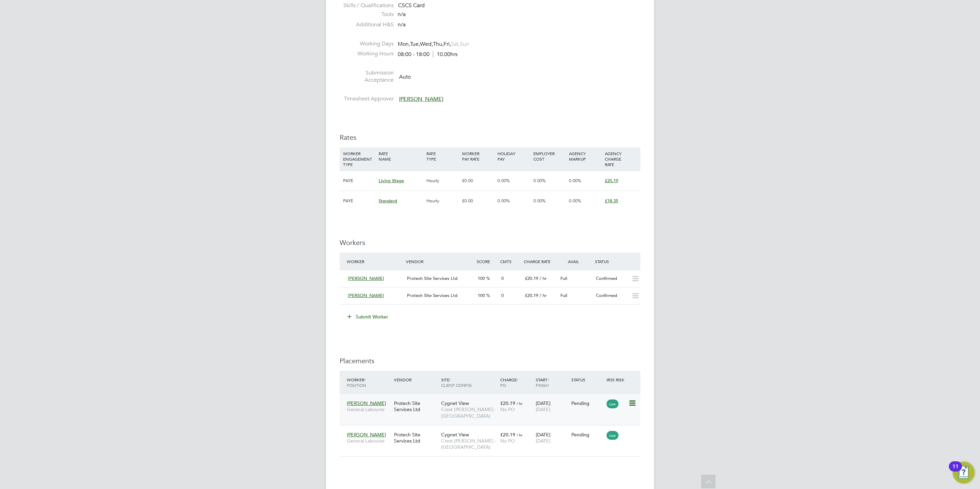 The image size is (980, 489). I want to click on h3: Rates, so click(490, 138).